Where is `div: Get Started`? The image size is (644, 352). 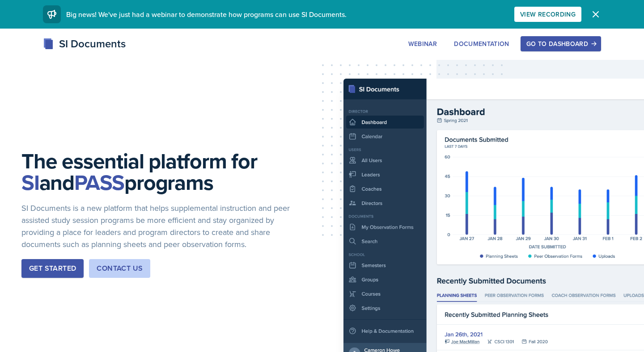 div: Get Started is located at coordinates (52, 269).